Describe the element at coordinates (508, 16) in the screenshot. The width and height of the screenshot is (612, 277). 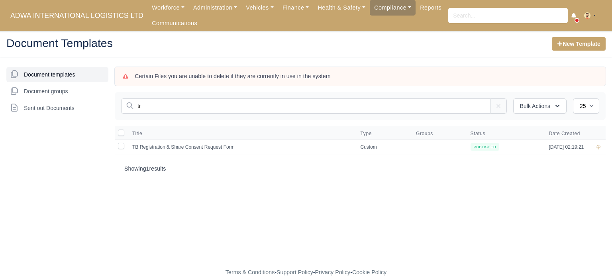
I see `input: Search...` at that location.